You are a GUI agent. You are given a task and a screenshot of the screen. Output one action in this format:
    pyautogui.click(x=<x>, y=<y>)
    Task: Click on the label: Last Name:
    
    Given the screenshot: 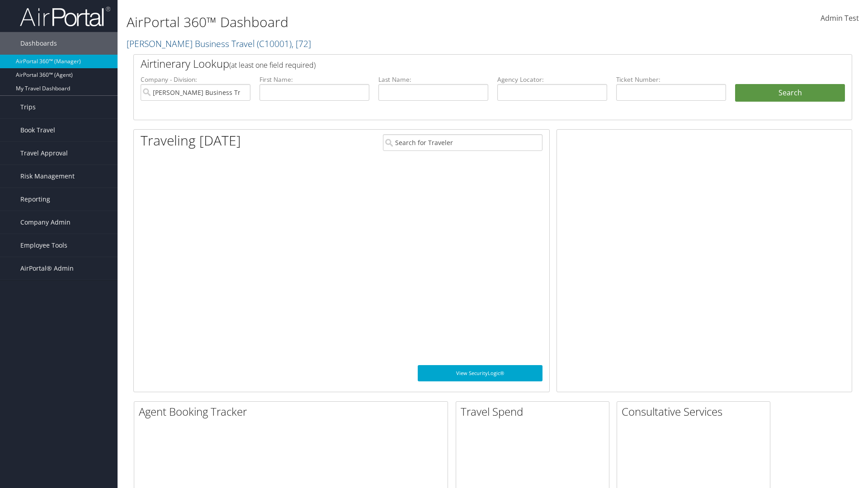 What is the action you would take?
    pyautogui.click(x=433, y=79)
    